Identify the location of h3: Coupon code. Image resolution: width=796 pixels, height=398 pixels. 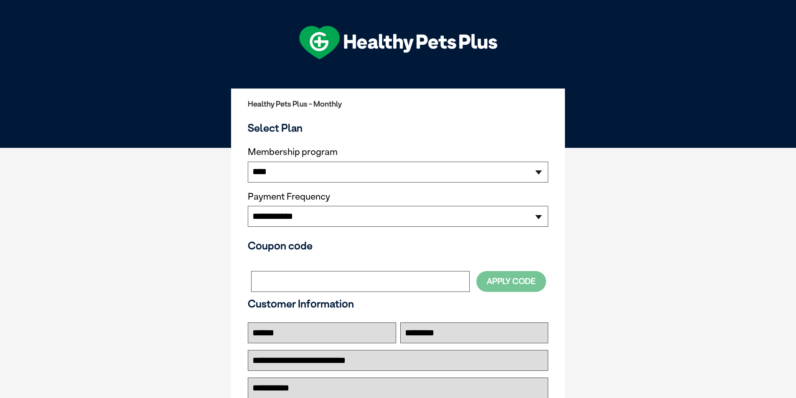
(398, 246).